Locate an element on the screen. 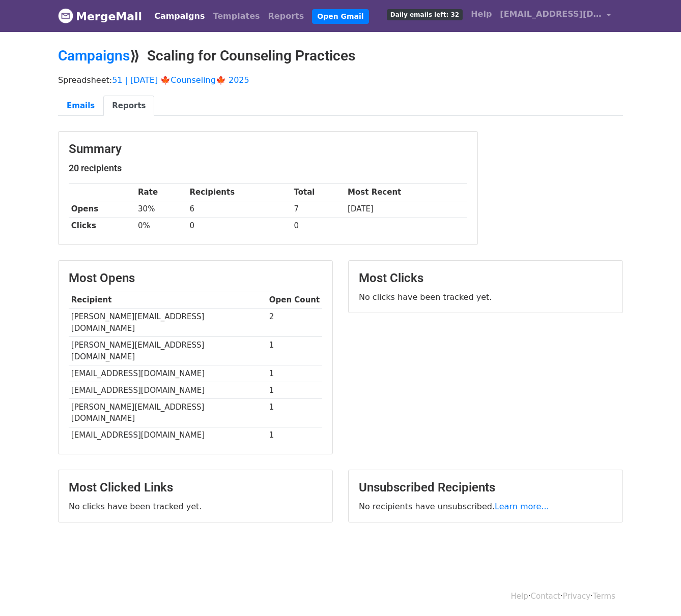  a: Open Gmail is located at coordinates (340, 16).